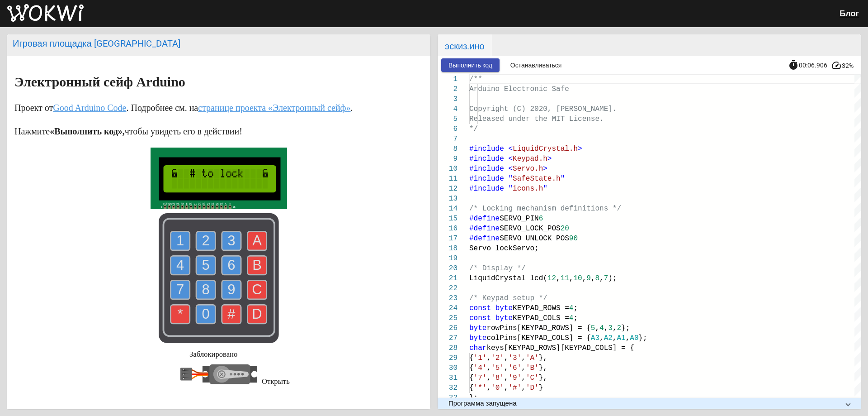 The width and height of the screenshot is (868, 416). Describe the element at coordinates (447, 149) in the screenshot. I see `div: 8` at that location.